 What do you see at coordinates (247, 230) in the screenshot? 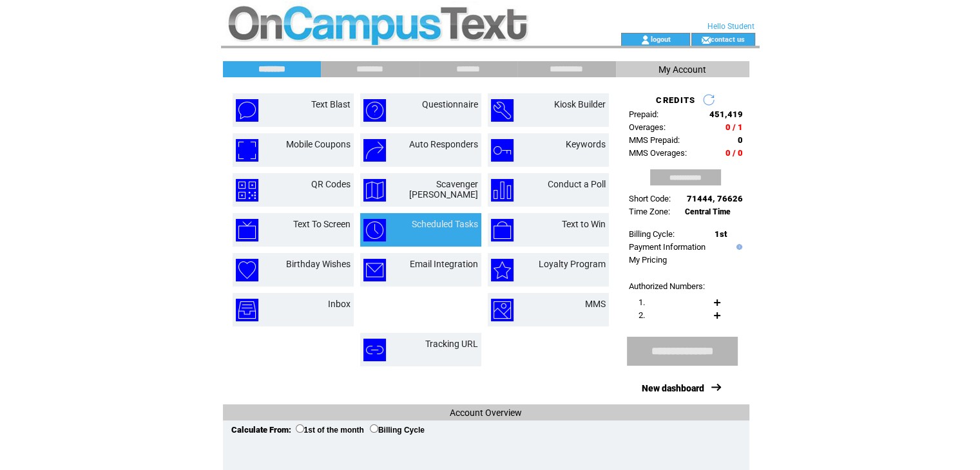
I see `img: text-to-screen.png` at bounding box center [247, 230].